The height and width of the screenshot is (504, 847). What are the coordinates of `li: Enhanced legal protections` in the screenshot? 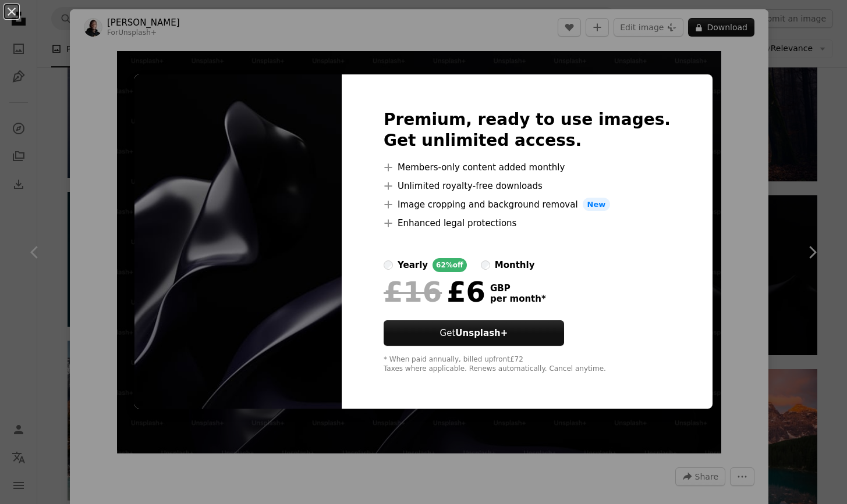 It's located at (526, 223).